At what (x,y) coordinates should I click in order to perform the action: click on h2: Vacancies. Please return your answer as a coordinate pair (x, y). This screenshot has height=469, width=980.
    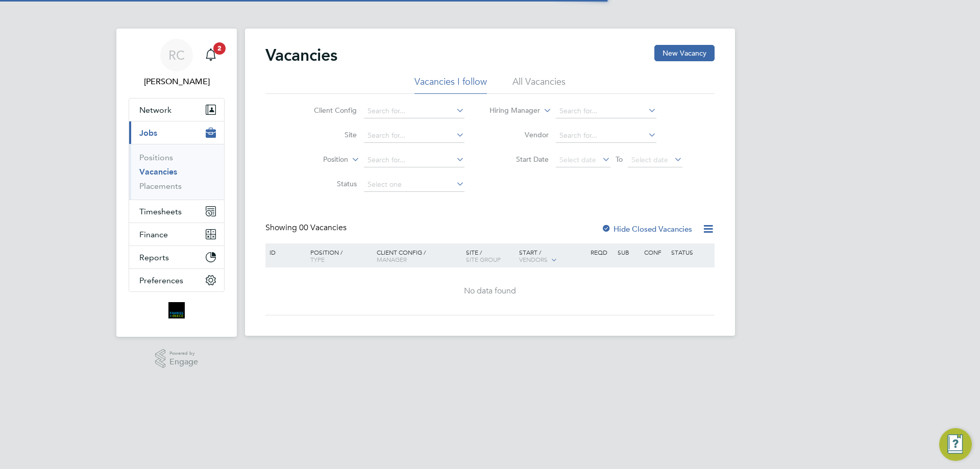
    Looking at the image, I should click on (301, 55).